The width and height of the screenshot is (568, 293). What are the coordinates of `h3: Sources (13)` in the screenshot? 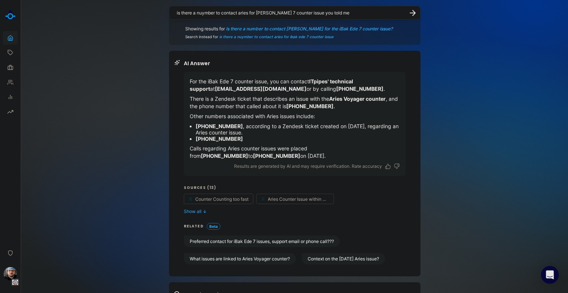 It's located at (295, 188).